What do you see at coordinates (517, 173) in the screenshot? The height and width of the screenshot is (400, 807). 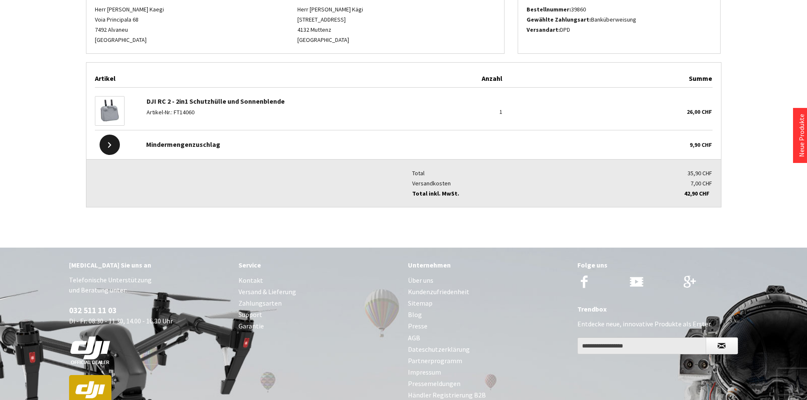 I see `div: Total` at bounding box center [517, 173].